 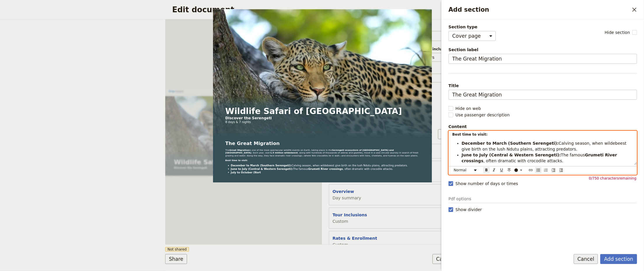 What do you see at coordinates (184, 191) in the screenshot?
I see `p: Discover the Serengeti` at bounding box center [184, 191].